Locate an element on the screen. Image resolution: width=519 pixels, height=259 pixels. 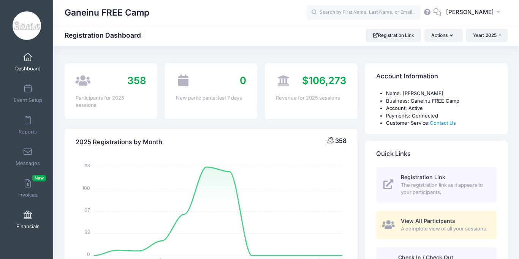
a: Reports is located at coordinates (28, 125).